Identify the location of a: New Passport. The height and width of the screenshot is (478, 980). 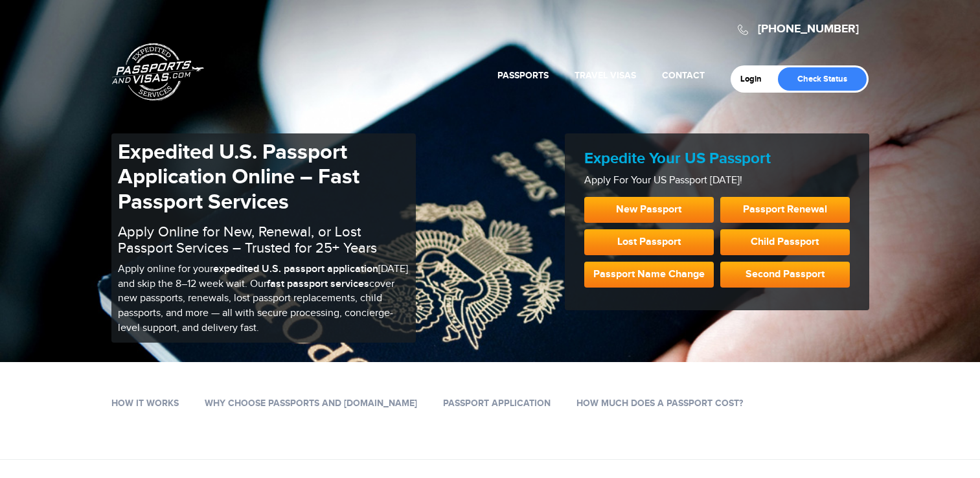
(649, 210).